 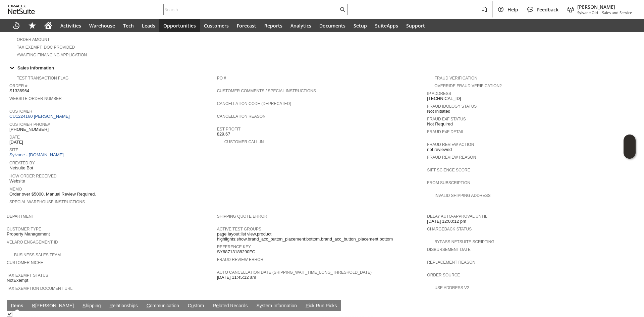 I want to click on span: Activities, so click(x=71, y=26).